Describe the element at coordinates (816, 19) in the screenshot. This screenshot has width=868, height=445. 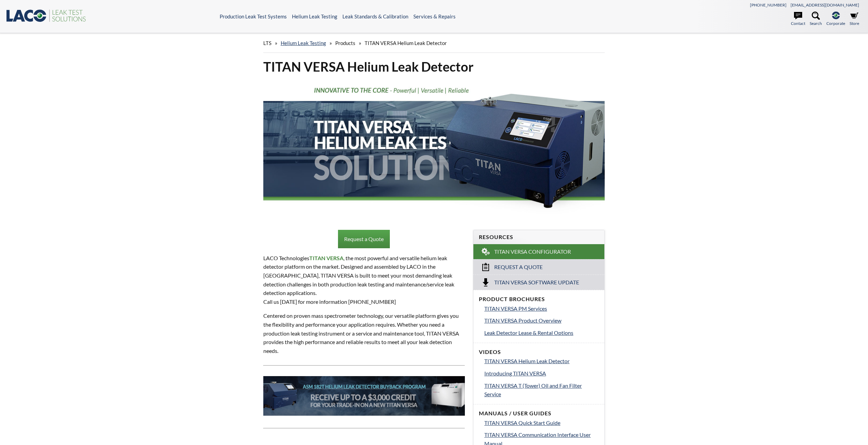
I see `a: Search` at that location.